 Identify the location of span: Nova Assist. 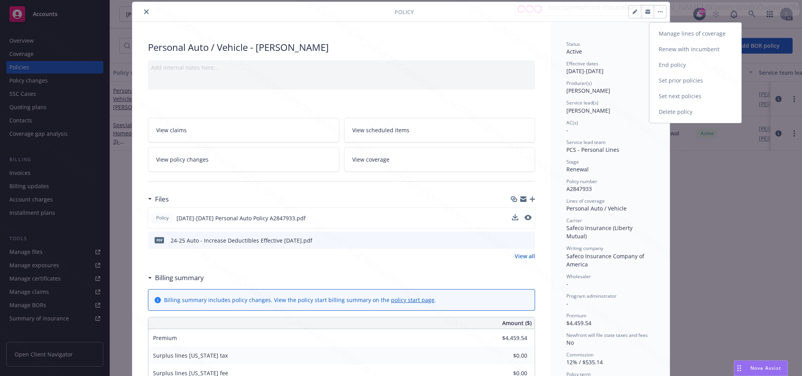
(766, 368).